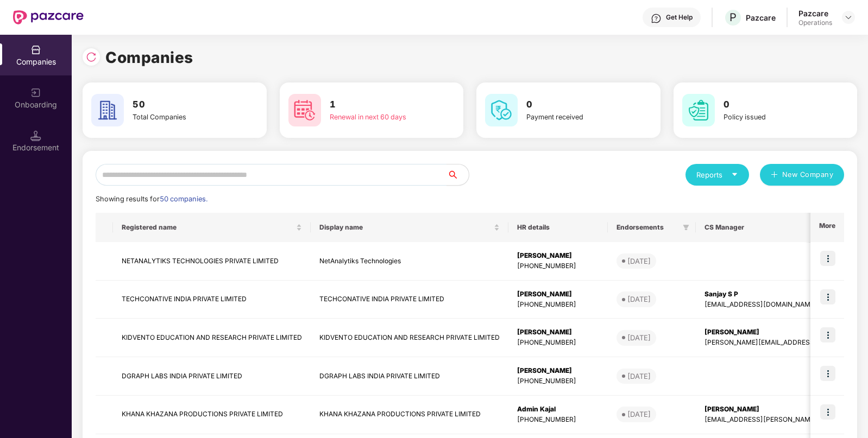  I want to click on h3: 50, so click(179, 105).